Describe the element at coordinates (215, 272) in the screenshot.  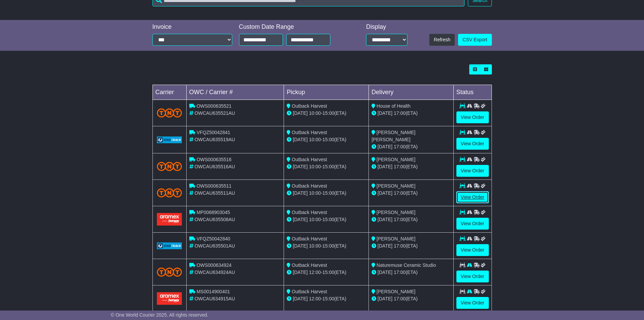
I see `span: OWCAU634924AU` at that location.